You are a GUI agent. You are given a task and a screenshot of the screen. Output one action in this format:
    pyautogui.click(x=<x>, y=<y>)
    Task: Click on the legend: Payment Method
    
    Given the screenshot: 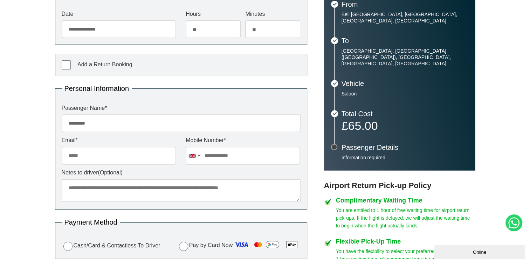 What is the action you would take?
    pyautogui.click(x=91, y=222)
    